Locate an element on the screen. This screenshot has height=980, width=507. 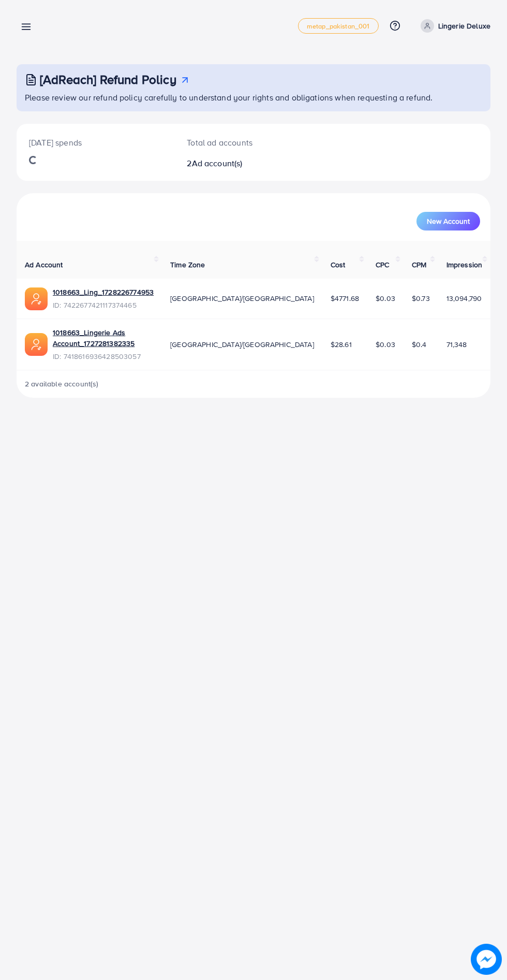
p: Lingerie Deluxe is located at coordinates (464, 26).